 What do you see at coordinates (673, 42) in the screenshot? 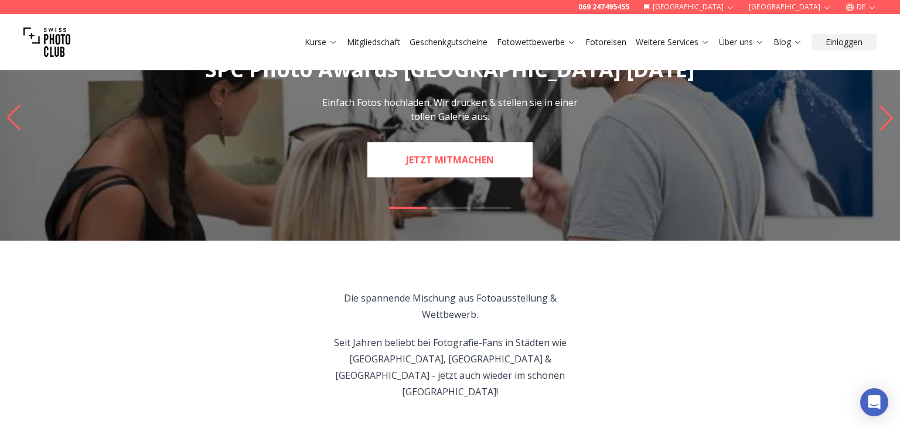
I see `a: Weitere Services` at bounding box center [673, 42].